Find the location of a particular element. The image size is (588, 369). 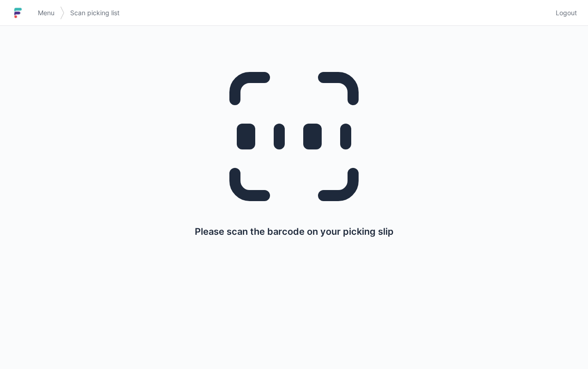

span: Menu is located at coordinates (46, 13).